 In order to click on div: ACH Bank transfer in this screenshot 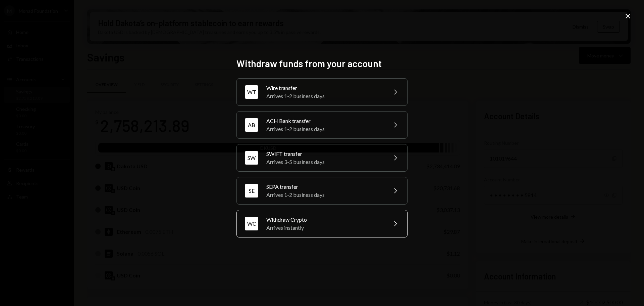, I will do `click(325, 121)`.